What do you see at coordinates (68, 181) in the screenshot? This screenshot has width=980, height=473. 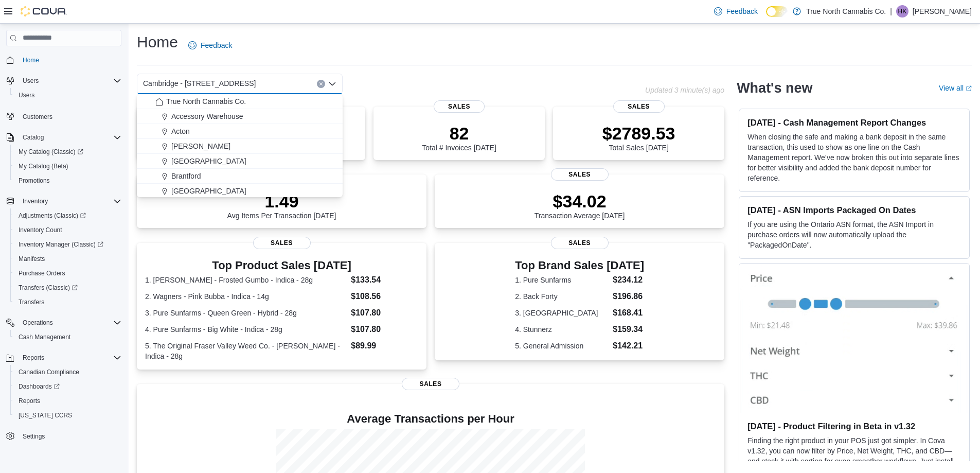 I see `button: Promotions` at bounding box center [68, 181].